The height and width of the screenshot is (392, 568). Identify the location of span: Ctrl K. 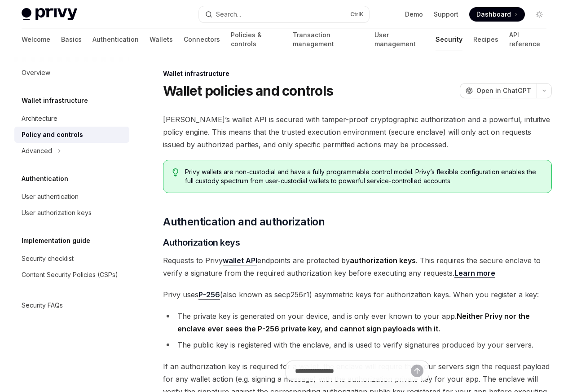
(357, 14).